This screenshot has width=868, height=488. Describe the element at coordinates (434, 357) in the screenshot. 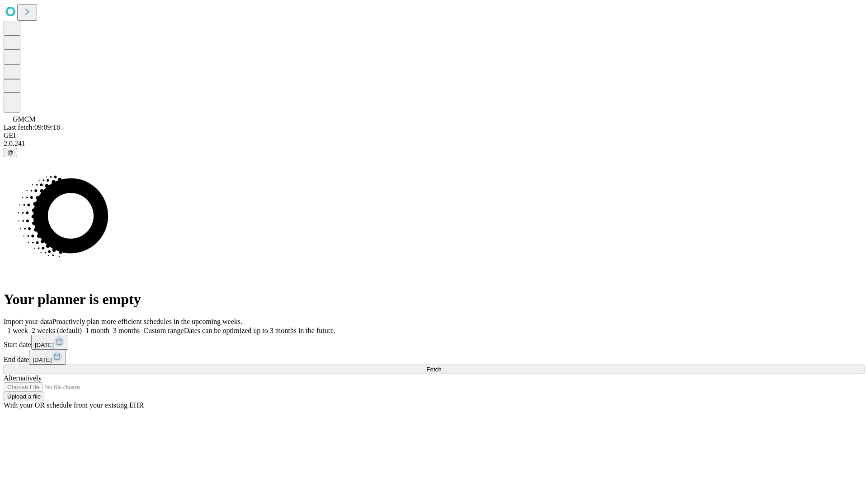

I see `div: End date` at that location.